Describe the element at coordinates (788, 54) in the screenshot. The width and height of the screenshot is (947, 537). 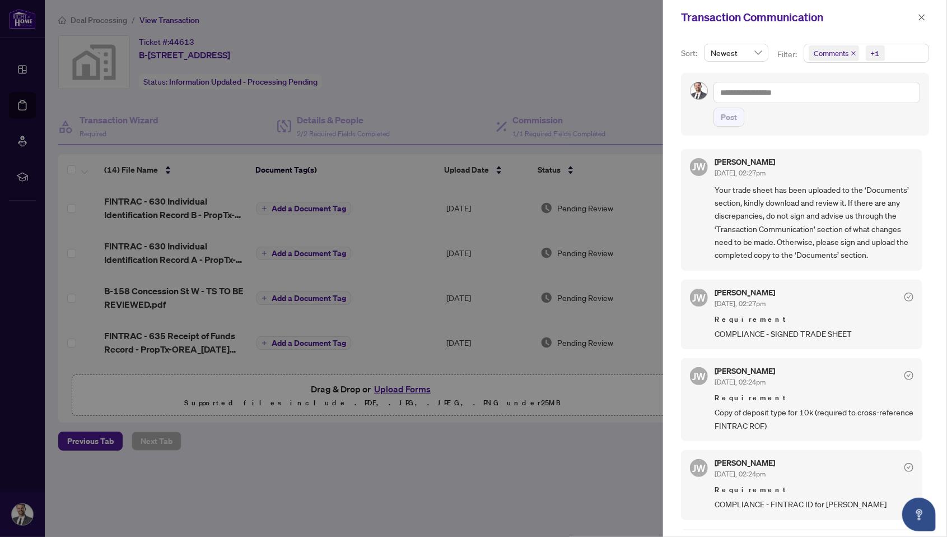
I see `p: Filter:` at that location.